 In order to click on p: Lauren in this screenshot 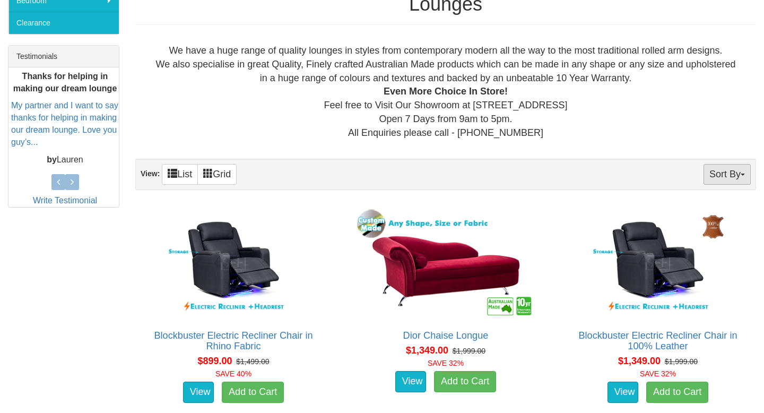, I will do `click(65, 160)`.